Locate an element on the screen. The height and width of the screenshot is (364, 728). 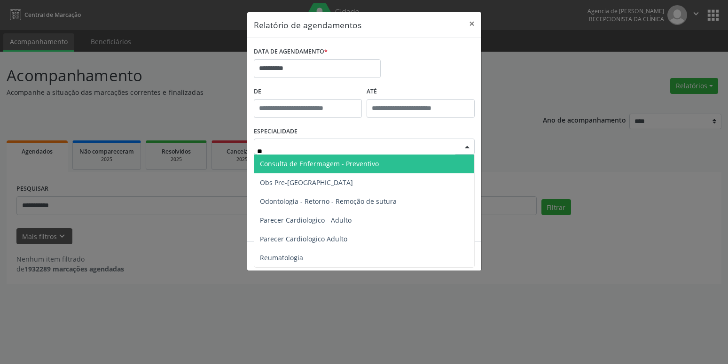
label: ATÉ is located at coordinates (421, 92).